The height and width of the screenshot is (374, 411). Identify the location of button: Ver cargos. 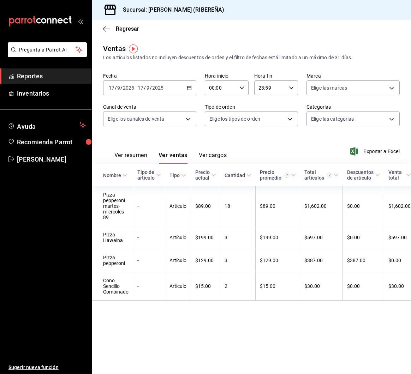
(213, 158).